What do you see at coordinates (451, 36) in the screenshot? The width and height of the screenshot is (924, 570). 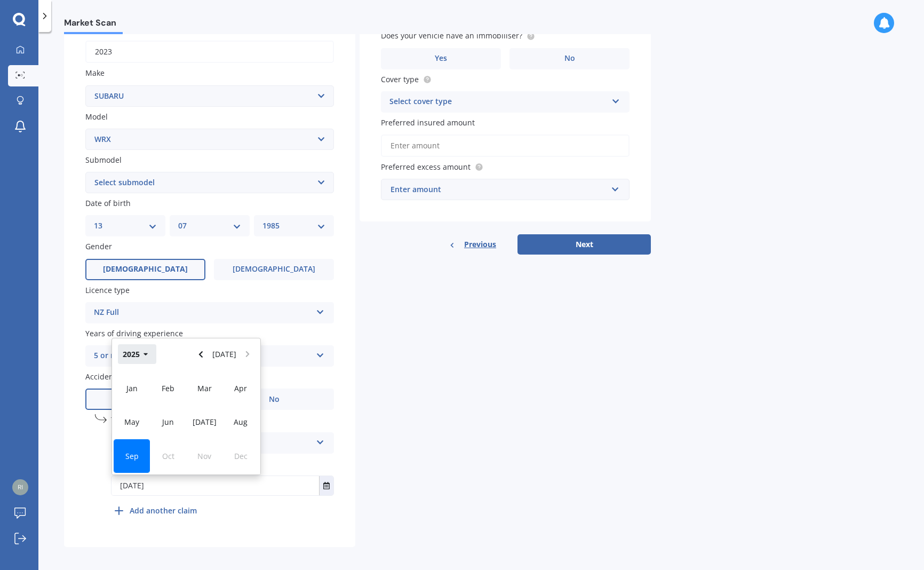 I see `span: Does your vehicle have an immobiliser?` at bounding box center [451, 36].